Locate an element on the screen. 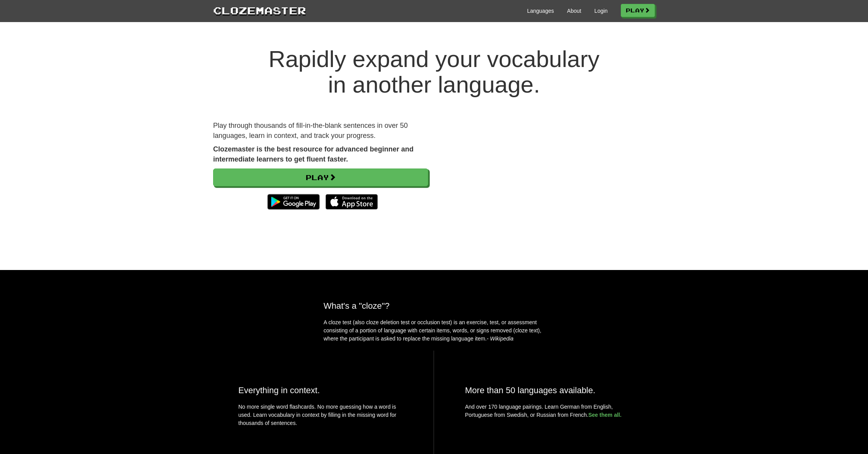  em: - Wikipedia is located at coordinates (500, 338).